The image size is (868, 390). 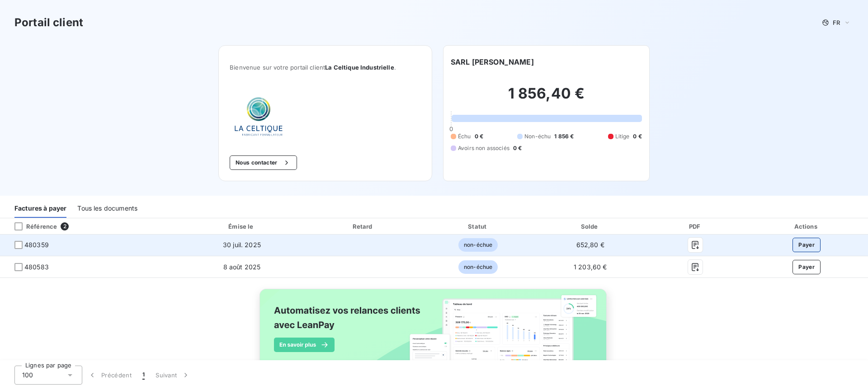 What do you see at coordinates (806, 226) in the screenshot?
I see `div: Actions` at bounding box center [806, 226].